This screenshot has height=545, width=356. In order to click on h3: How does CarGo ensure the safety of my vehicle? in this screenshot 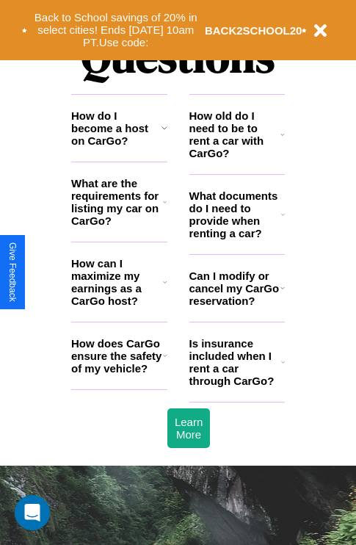, I will do `click(117, 355)`.